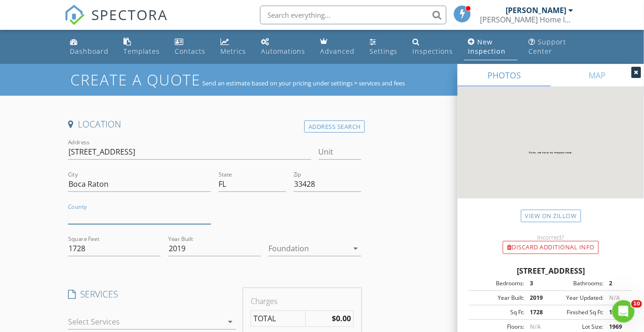 This screenshot has height=332, width=644. Describe the element at coordinates (491, 47) in the screenshot. I see `a: New Inspection` at that location.